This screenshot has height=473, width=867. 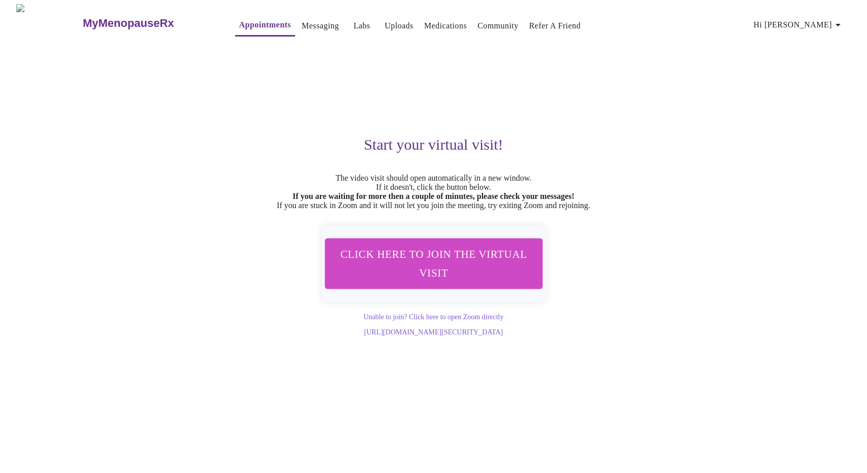 What do you see at coordinates (434, 145) in the screenshot?
I see `h3: Start your virtual visit!` at bounding box center [434, 145].